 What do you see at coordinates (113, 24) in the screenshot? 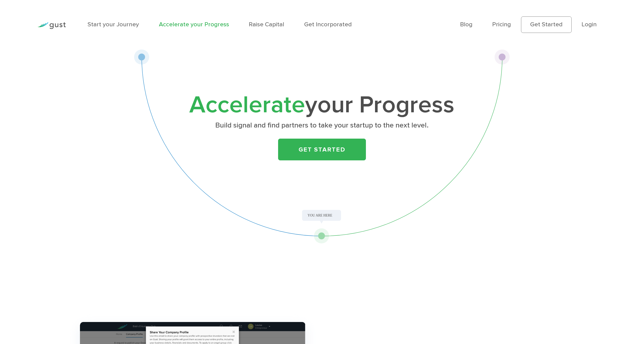
I see `a: Start your Journey` at bounding box center [113, 24].